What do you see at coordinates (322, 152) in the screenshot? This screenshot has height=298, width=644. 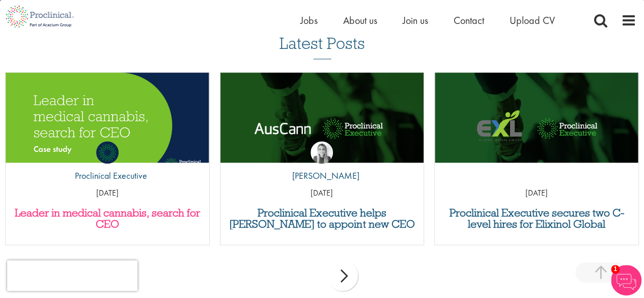 I see `img: Hannah Burke` at bounding box center [322, 152].